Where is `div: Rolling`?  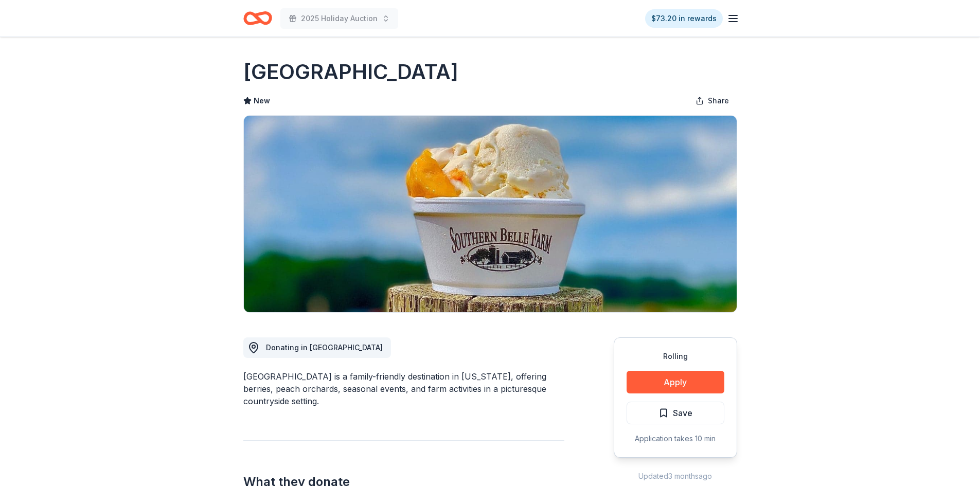
div: Rolling is located at coordinates (676, 357).